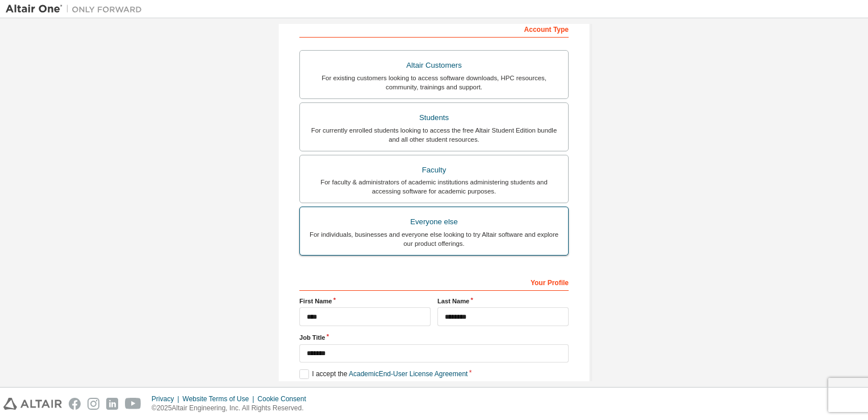  What do you see at coordinates (434, 170) in the screenshot?
I see `div: Faculty` at bounding box center [434, 170].